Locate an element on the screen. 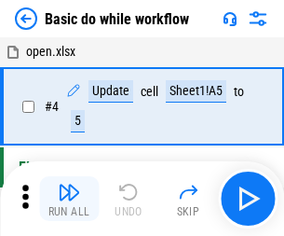 The width and height of the screenshot is (284, 236). img: Run All is located at coordinates (69, 192).